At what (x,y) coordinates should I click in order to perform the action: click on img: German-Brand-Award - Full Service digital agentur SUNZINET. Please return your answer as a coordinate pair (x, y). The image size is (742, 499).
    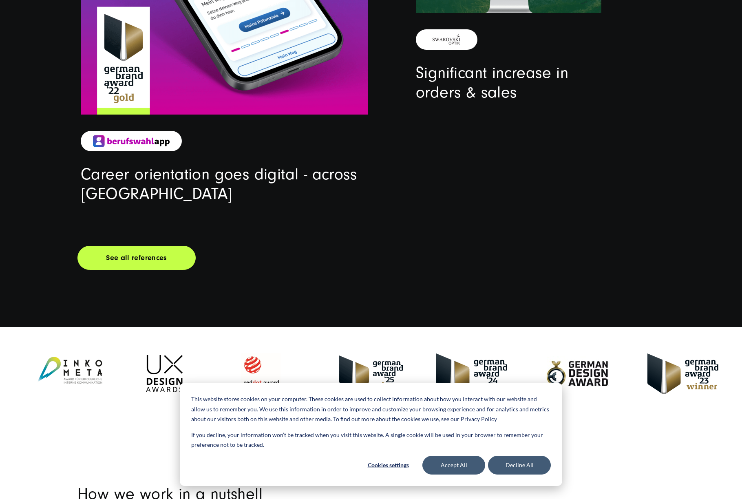
    Looking at the image, I should click on (472, 374).